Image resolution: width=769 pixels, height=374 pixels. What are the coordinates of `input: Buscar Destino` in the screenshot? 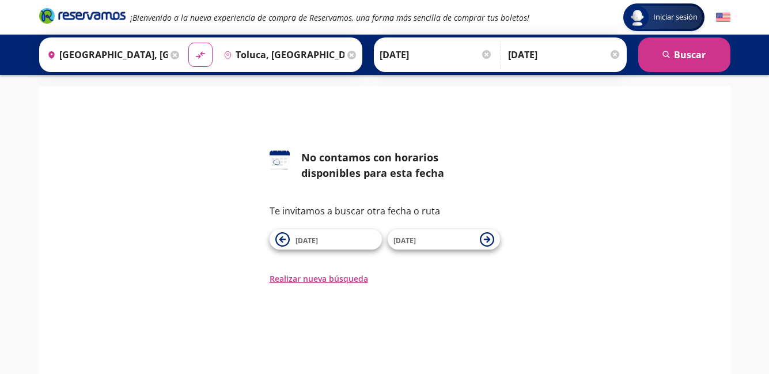 It's located at (282, 55).